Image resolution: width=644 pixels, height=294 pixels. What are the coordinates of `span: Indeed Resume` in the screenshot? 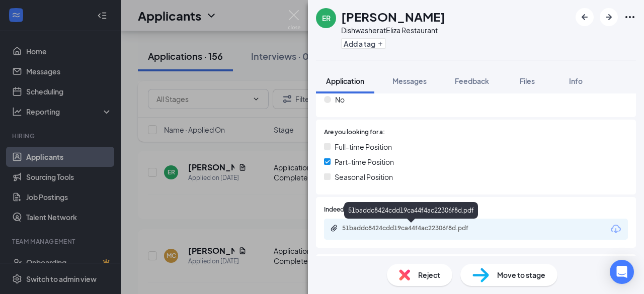 It's located at (346, 210).